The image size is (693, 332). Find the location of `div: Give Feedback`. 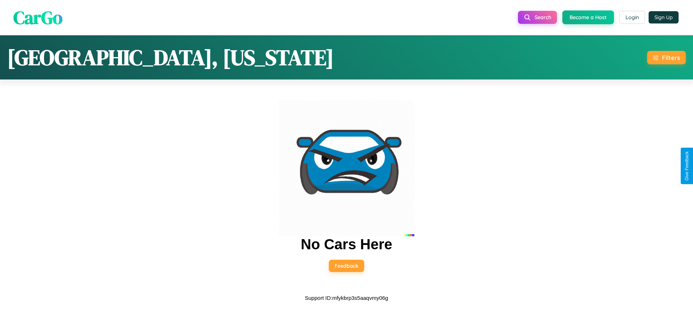

div: Give Feedback is located at coordinates (687, 166).